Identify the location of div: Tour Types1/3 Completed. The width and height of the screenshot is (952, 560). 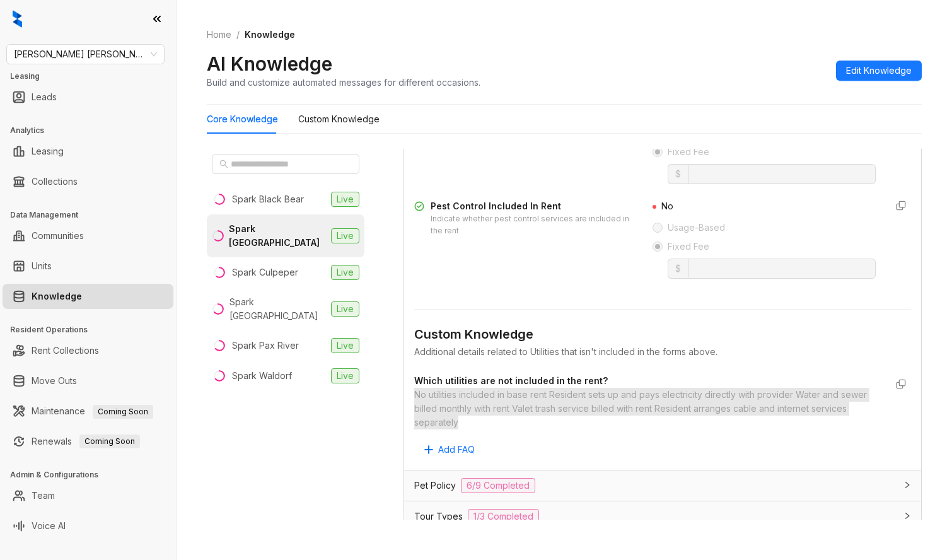
(663, 516).